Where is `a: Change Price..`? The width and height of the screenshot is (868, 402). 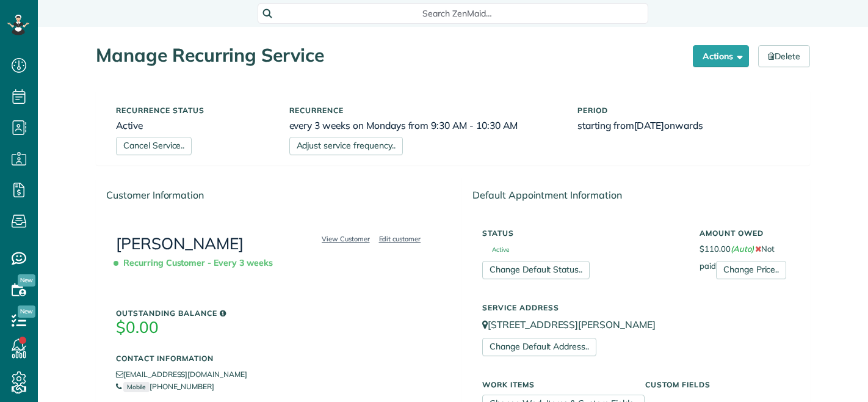 a: Change Price.. is located at coordinates (751, 270).